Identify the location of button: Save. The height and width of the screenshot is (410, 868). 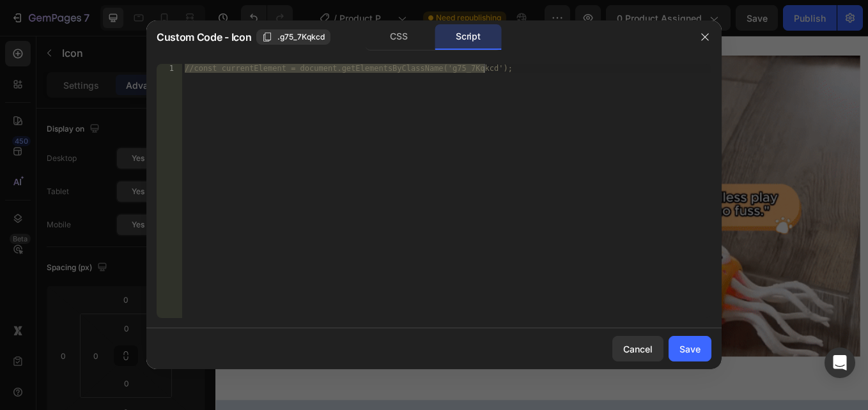
(689, 349).